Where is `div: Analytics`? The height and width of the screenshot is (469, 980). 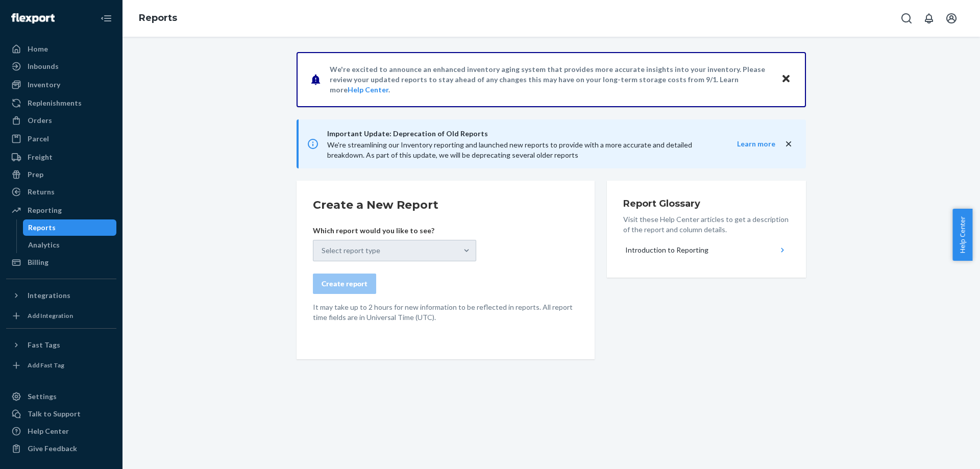
div: Analytics is located at coordinates (44, 245).